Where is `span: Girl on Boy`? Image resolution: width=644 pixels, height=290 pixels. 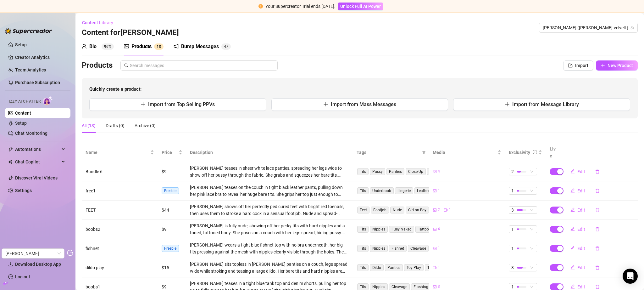
span: Girl on Boy is located at coordinates (417, 210).